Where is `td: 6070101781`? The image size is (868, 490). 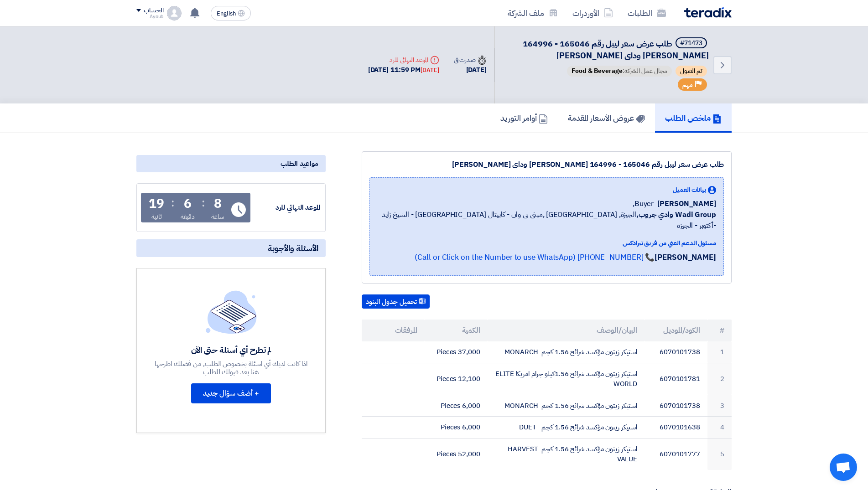 td: 6070101781 is located at coordinates (677, 379).